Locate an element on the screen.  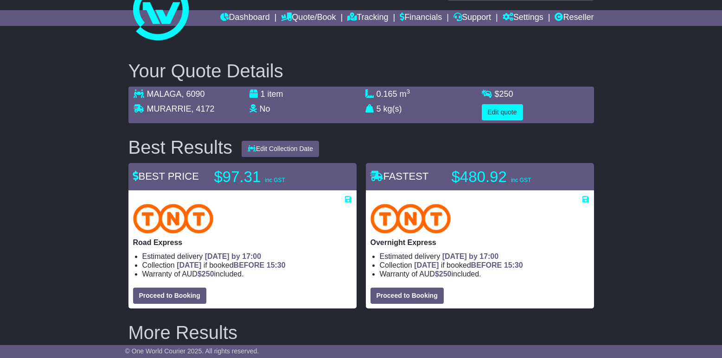
img: TNT Domestic: Road Express is located at coordinates (173, 219).